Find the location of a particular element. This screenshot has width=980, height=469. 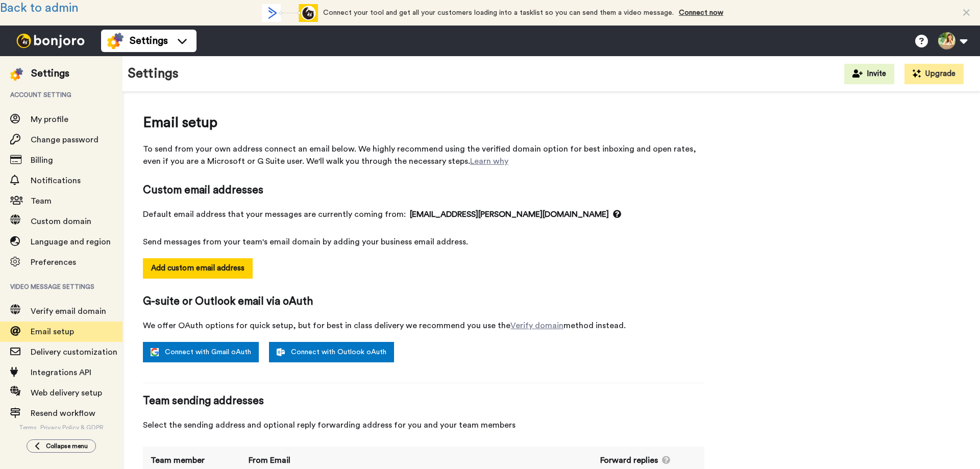

span: Language and region is located at coordinates (71, 242).